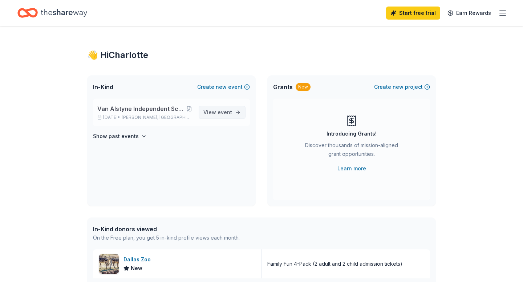  What do you see at coordinates (261, 55) in the screenshot?
I see `div: 👋 Hi Charlotte` at bounding box center [261, 55].